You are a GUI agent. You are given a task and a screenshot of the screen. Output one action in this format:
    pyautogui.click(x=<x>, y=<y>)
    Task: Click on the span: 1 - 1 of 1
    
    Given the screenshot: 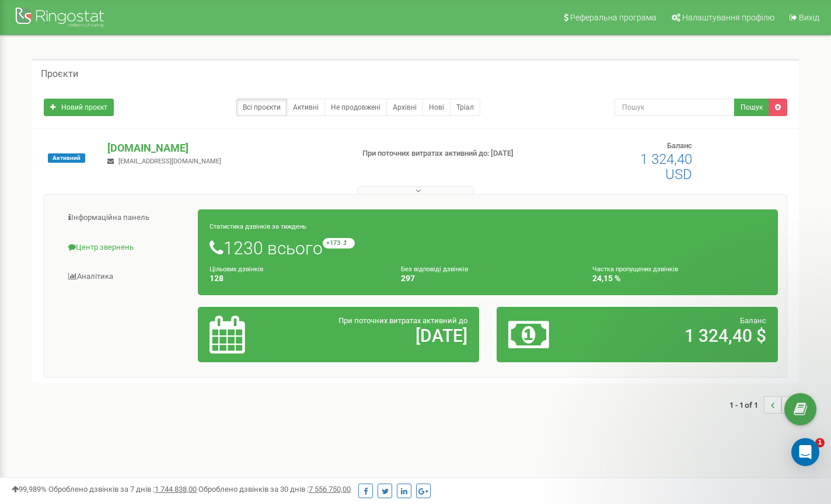 What is the action you would take?
    pyautogui.click(x=746, y=405)
    